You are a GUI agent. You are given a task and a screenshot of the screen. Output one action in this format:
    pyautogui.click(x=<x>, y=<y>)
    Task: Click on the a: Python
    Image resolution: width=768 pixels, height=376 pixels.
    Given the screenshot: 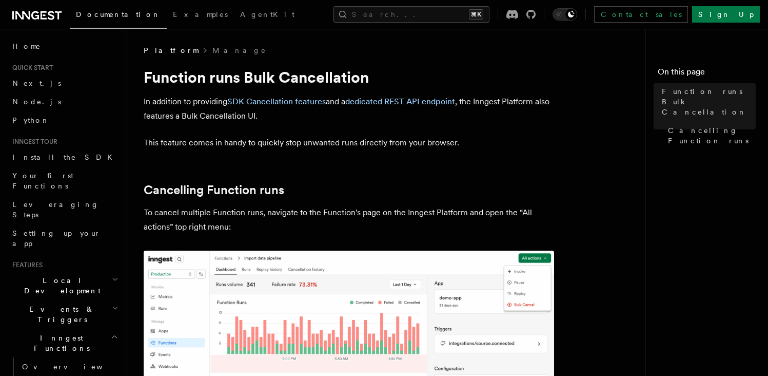 What is the action you would take?
    pyautogui.click(x=64, y=120)
    